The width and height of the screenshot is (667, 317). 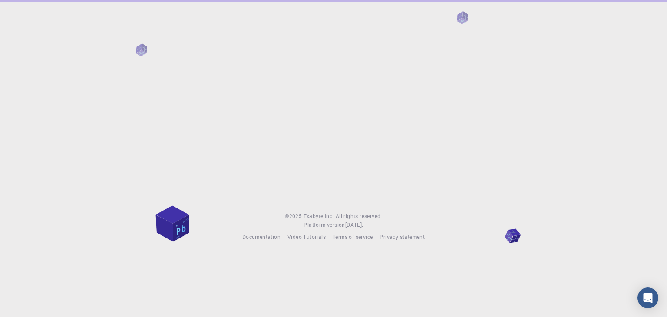 I want to click on a: Video Tutorials, so click(x=307, y=237).